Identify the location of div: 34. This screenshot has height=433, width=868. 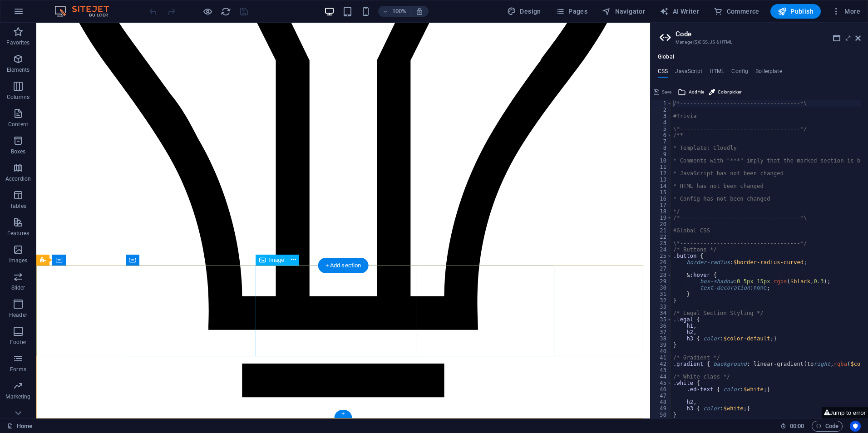
(662, 313).